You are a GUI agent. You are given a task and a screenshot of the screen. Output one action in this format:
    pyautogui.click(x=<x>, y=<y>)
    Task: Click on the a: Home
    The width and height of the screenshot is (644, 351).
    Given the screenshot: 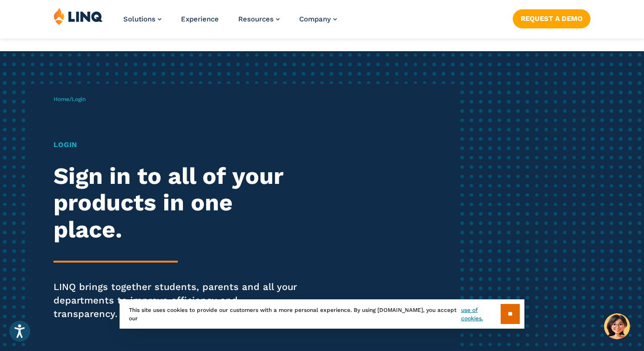 What is the action you would take?
    pyautogui.click(x=62, y=99)
    